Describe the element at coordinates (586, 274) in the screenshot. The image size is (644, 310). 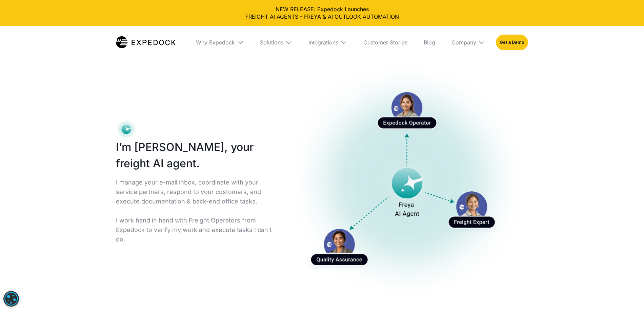
I see `div: Chat Widget` at that location.